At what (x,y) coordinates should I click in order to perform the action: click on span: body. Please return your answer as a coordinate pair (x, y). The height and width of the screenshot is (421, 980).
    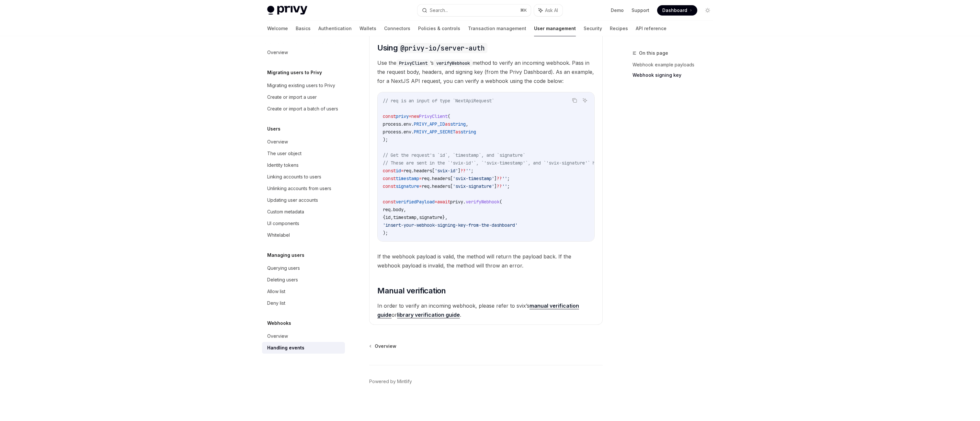
    Looking at the image, I should click on (399, 210).